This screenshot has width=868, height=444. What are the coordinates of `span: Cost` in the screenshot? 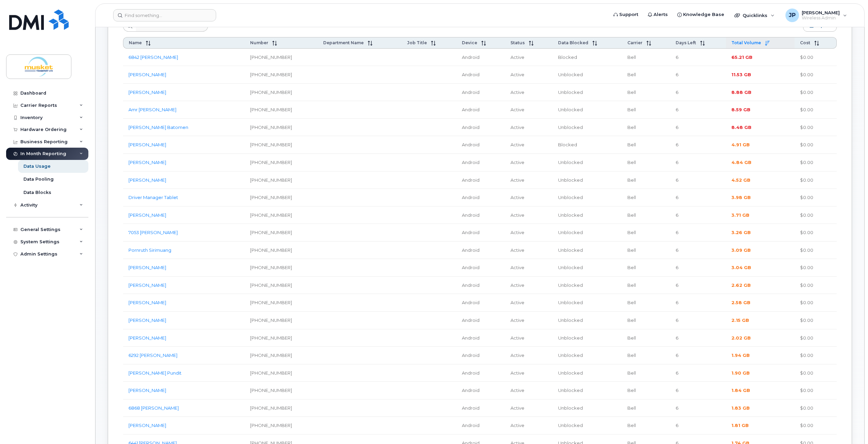 It's located at (805, 43).